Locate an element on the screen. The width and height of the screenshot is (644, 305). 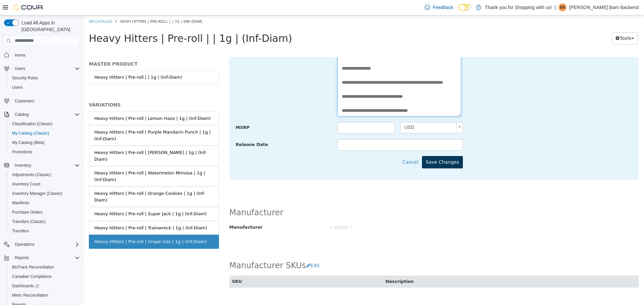
a: Home is located at coordinates (20, 55).